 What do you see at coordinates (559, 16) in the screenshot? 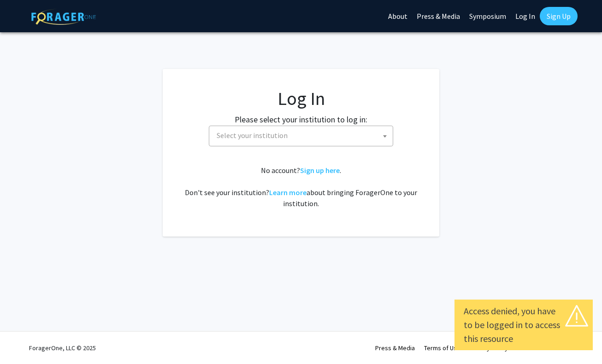
I see `a: Sign Up` at bounding box center [559, 16].